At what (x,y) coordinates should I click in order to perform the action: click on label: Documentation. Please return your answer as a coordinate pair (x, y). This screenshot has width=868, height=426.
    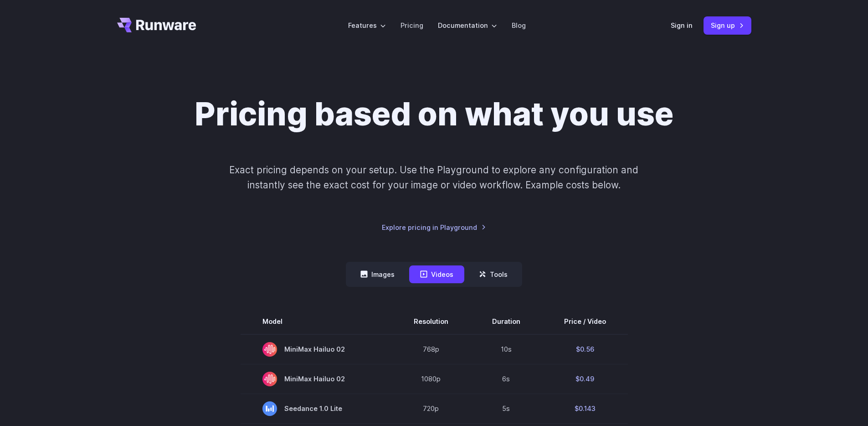
    Looking at the image, I should click on (468, 25).